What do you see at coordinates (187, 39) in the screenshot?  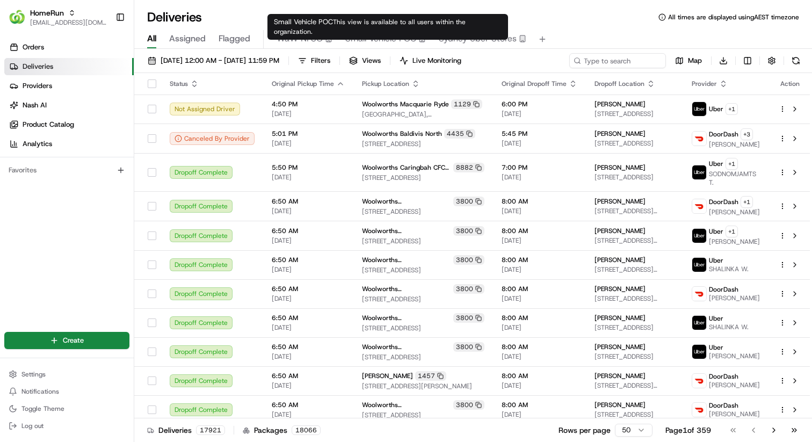 I see `span: Assigned` at bounding box center [187, 39].